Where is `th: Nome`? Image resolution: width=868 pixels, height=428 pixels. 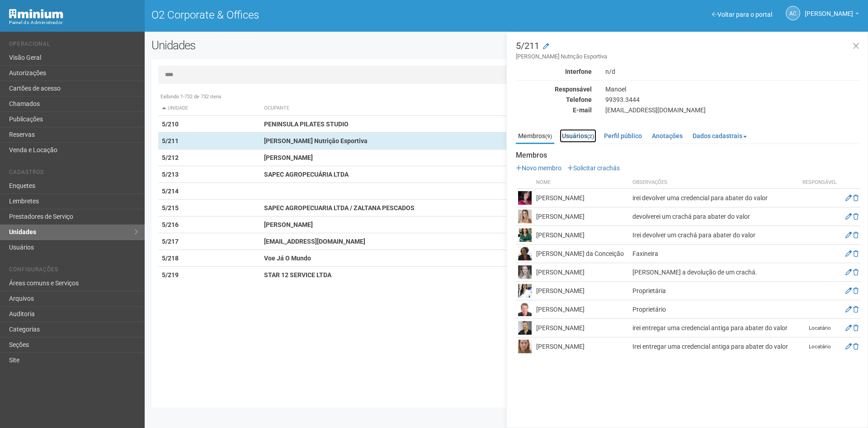 th: Nome is located at coordinates (582, 183).